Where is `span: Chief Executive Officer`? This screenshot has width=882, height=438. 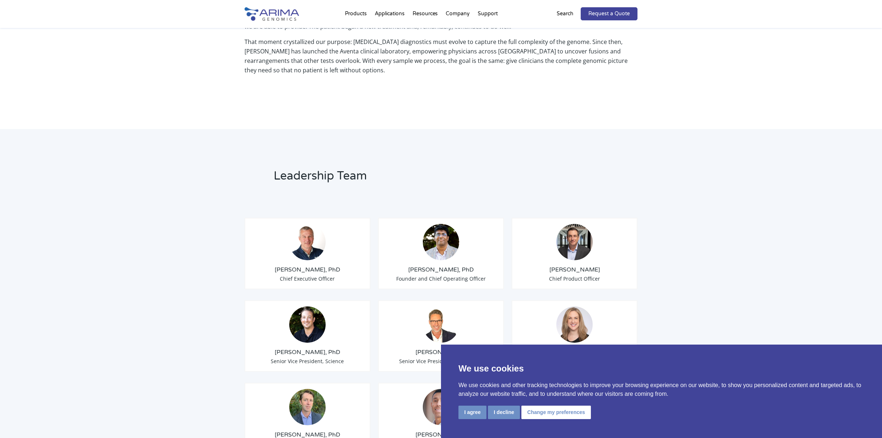 span: Chief Executive Officer is located at coordinates (307, 279).